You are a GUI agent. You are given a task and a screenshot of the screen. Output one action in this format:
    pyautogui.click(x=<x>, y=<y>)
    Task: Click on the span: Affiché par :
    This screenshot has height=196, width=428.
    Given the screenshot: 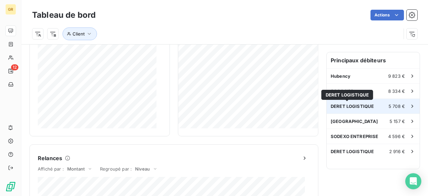 What is the action you would take?
    pyautogui.click(x=51, y=169)
    